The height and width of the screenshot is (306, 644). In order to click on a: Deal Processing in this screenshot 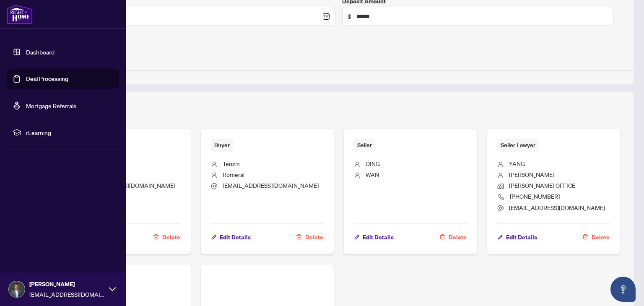, I will do `click(47, 79)`.